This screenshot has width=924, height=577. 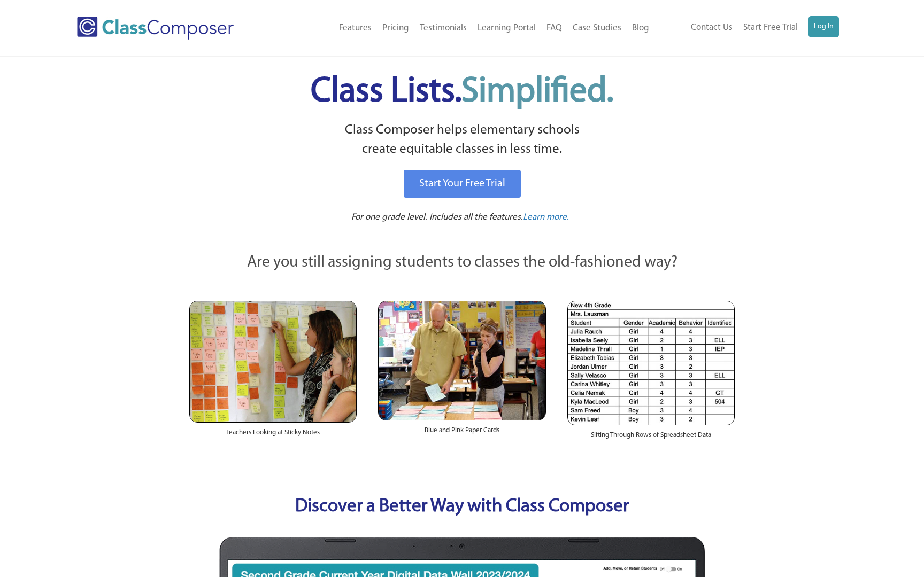 What do you see at coordinates (273, 435) in the screenshot?
I see `div: Teachers Looking at Sticky Notes` at bounding box center [273, 435].